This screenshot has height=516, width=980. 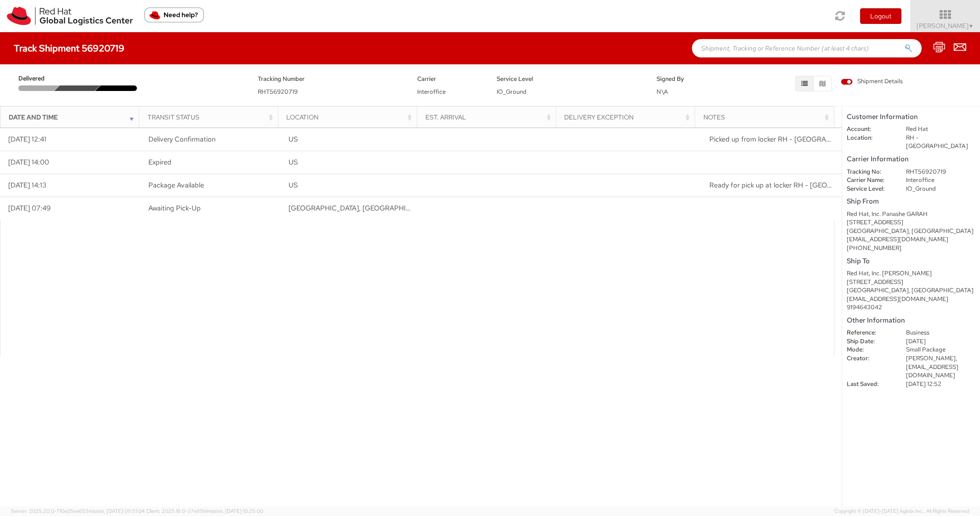 I want to click on dt: Service Level:, so click(x=869, y=189).